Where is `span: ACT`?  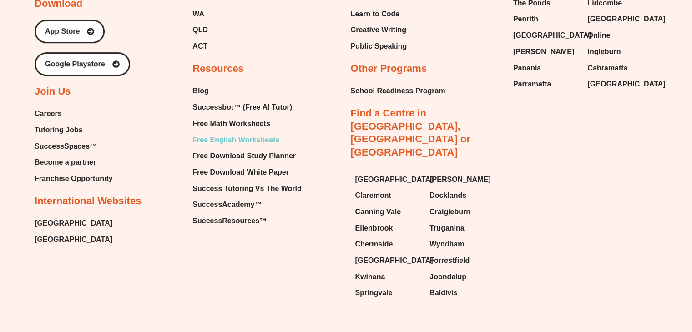 span: ACT is located at coordinates (200, 46).